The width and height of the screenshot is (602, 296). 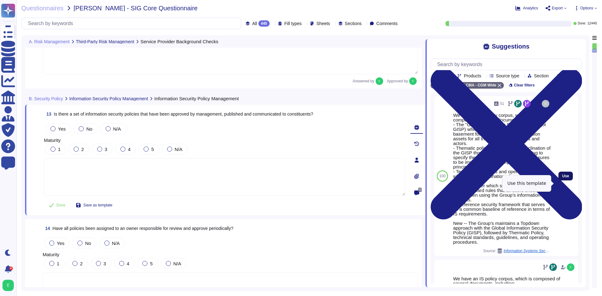 What do you see at coordinates (98, 205) in the screenshot?
I see `span: Save as template` at bounding box center [98, 205].